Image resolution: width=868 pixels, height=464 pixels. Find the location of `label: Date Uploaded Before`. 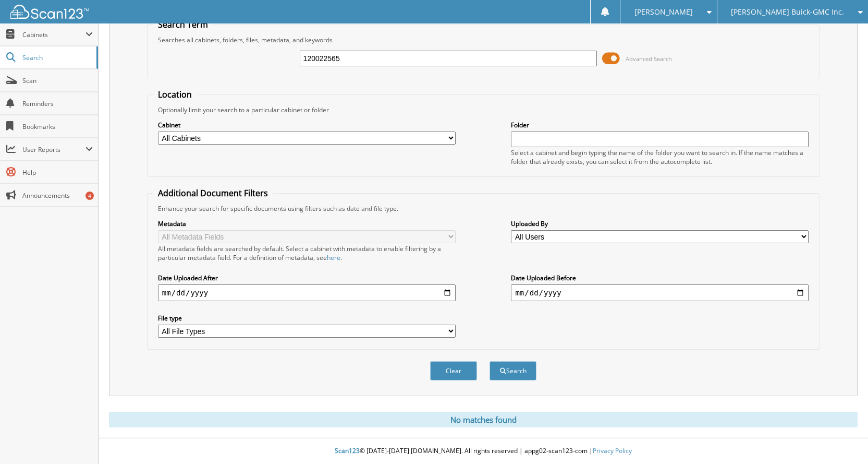

label: Date Uploaded Before is located at coordinates (660, 278).